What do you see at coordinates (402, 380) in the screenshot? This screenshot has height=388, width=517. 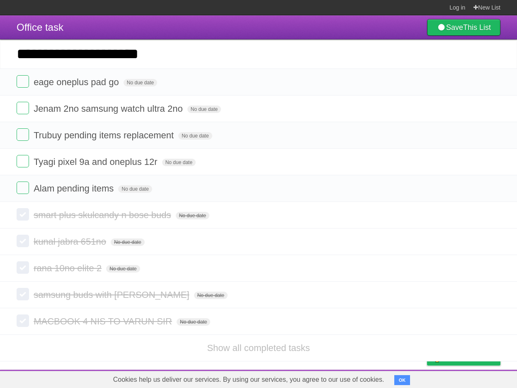 I see `button: OK` at bounding box center [402, 380].